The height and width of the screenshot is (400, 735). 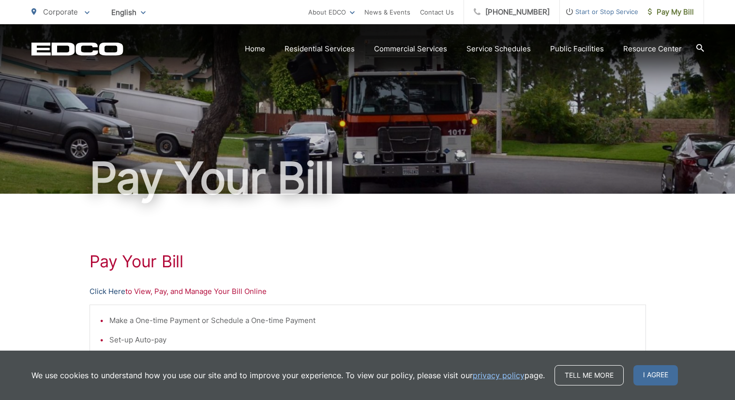 What do you see at coordinates (128, 12) in the screenshot?
I see `span: English` at bounding box center [128, 12].